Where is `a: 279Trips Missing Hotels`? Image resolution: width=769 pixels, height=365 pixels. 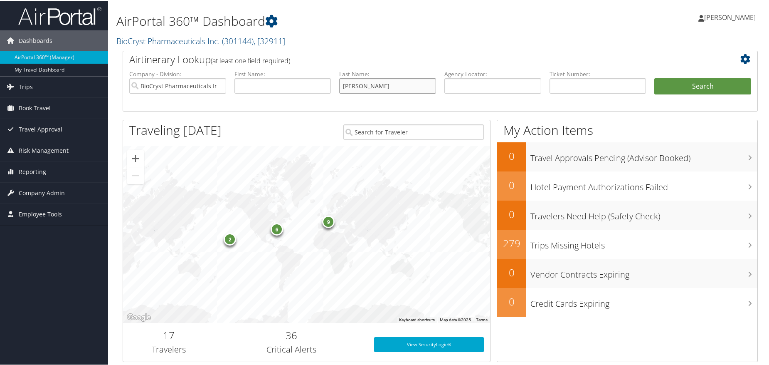
a: 279Trips Missing Hotels is located at coordinates (627, 243).